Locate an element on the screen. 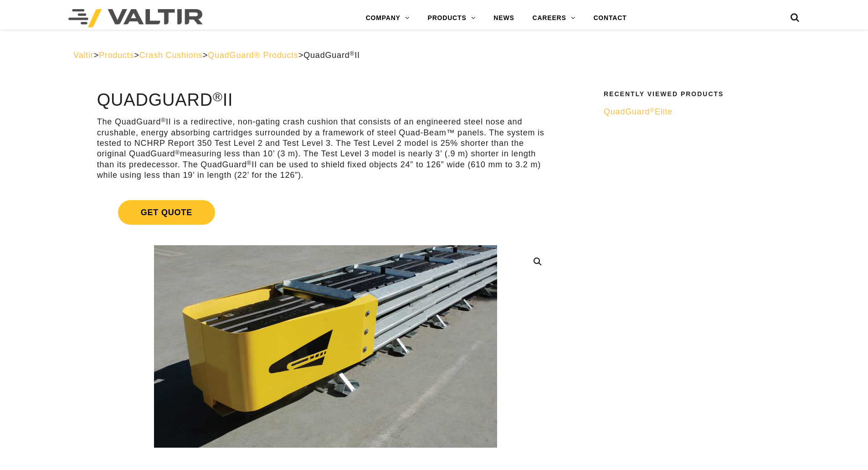  a: PRODUCTS is located at coordinates (452, 18).